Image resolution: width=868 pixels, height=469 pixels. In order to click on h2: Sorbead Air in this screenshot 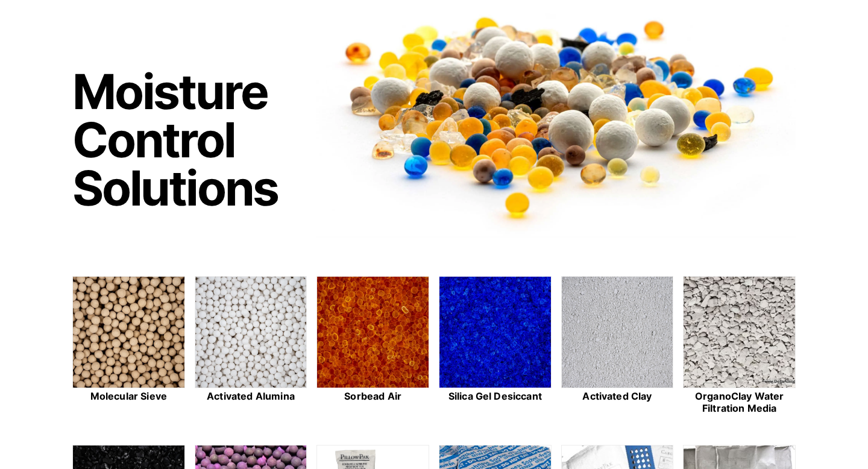, I will do `click(372, 396)`.